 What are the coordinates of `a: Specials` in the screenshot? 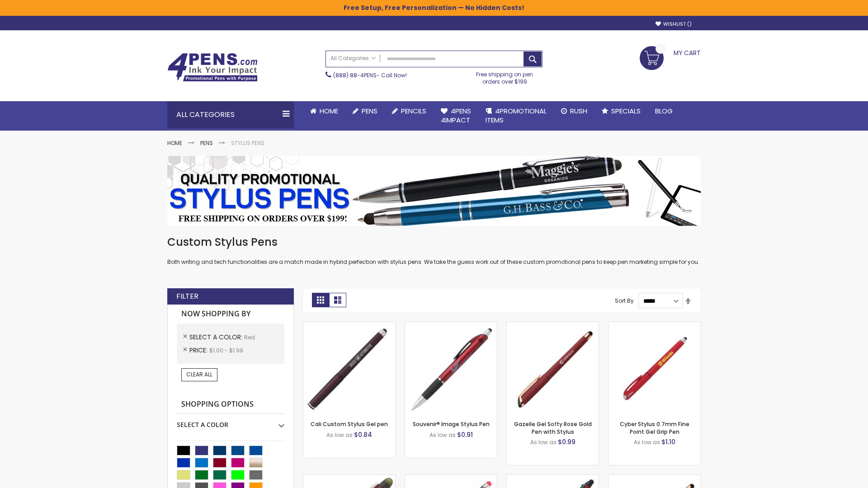 It's located at (621, 111).